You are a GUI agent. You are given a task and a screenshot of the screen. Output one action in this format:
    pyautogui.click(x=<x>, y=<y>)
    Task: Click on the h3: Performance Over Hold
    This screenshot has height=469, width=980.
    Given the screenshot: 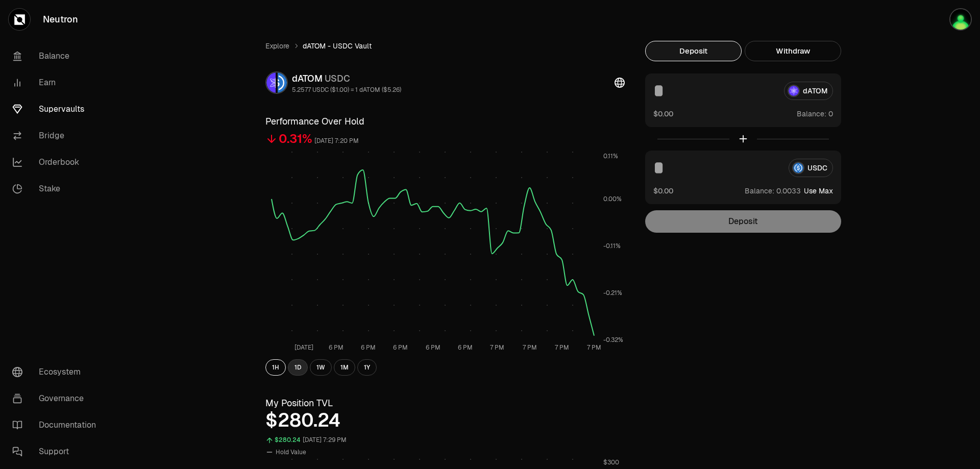 What is the action you would take?
    pyautogui.click(x=445, y=122)
    